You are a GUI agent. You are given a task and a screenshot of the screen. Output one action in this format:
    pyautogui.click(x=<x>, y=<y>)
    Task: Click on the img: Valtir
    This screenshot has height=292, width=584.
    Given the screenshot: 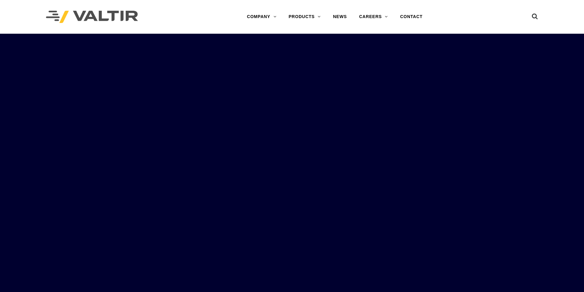 What is the action you would take?
    pyautogui.click(x=92, y=17)
    